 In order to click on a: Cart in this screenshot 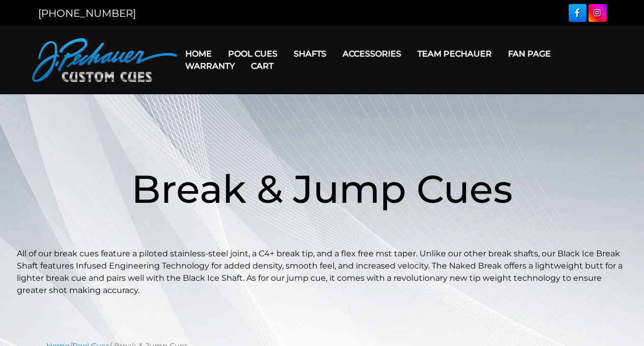, I will do `click(262, 66)`.